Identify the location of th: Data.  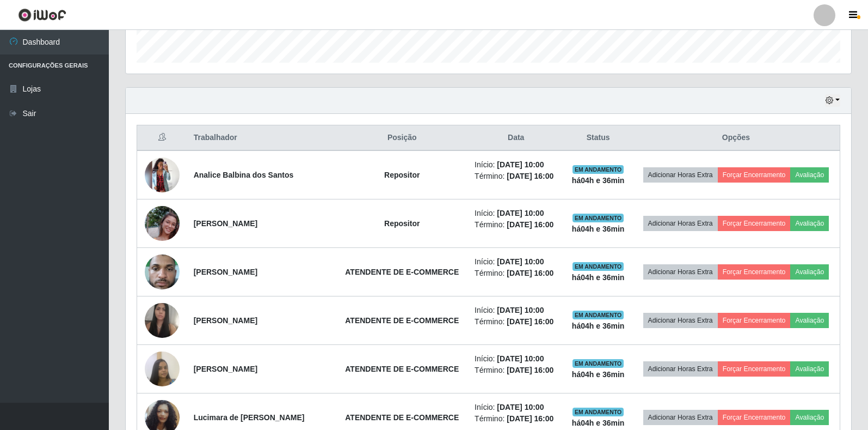
(516, 138).